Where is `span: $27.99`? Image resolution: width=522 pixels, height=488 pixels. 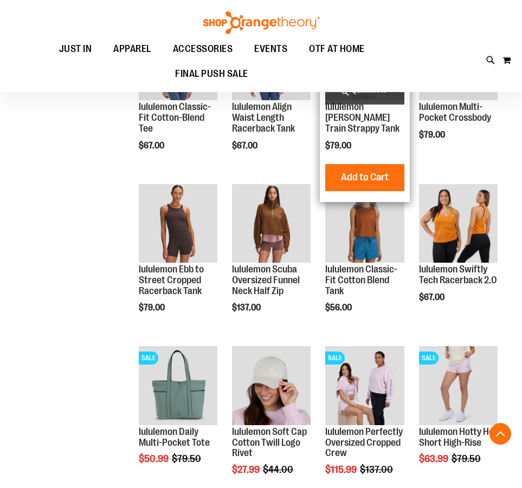
span: $27.99 is located at coordinates (246, 470).